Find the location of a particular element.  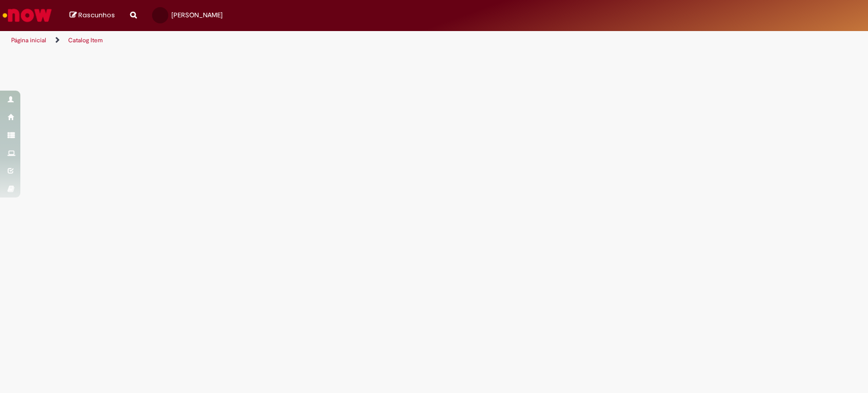

img: ServiceNow is located at coordinates (27, 15).